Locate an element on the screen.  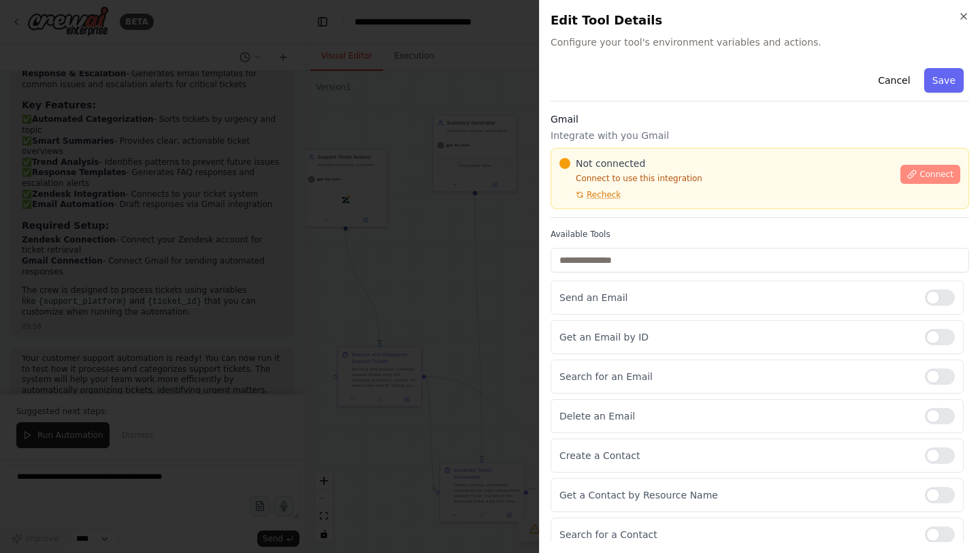
button: Recheck is located at coordinates (590, 195).